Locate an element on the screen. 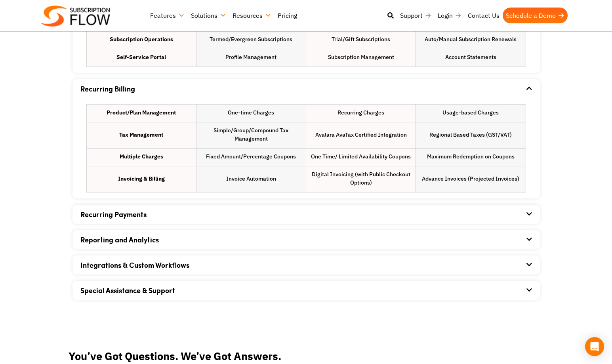  strong: Invoicing & Billing is located at coordinates (141, 179).